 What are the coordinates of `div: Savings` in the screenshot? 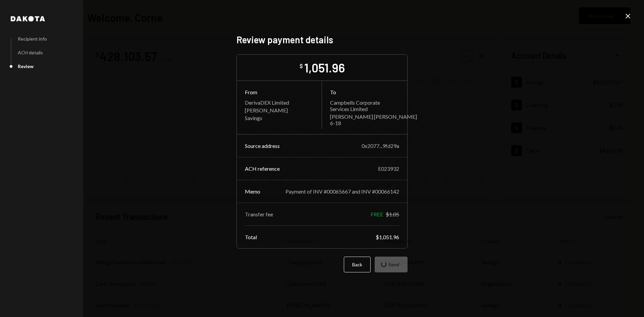 It's located at (279, 118).